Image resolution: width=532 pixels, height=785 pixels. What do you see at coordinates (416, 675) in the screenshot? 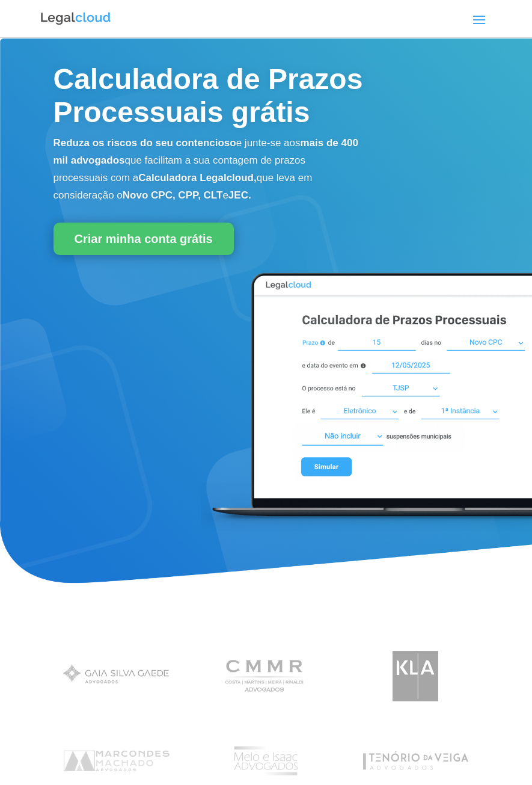
I see `img: Koury Lopes Advogados` at bounding box center [416, 675].